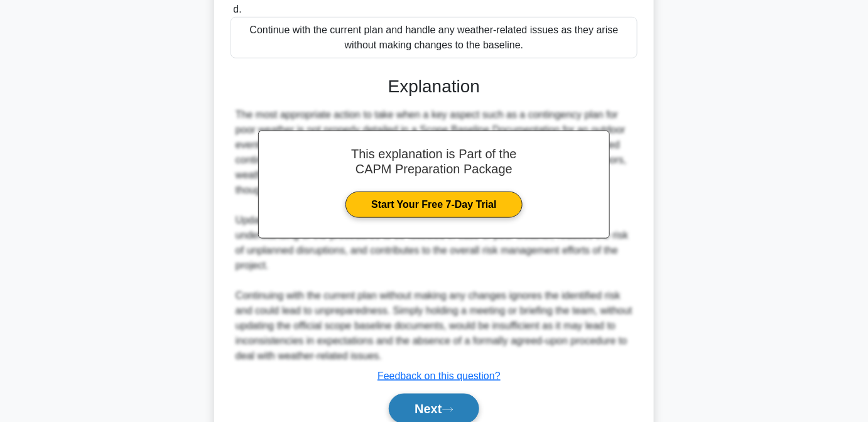 This screenshot has height=422, width=868. I want to click on a: Feedback on this question?, so click(439, 376).